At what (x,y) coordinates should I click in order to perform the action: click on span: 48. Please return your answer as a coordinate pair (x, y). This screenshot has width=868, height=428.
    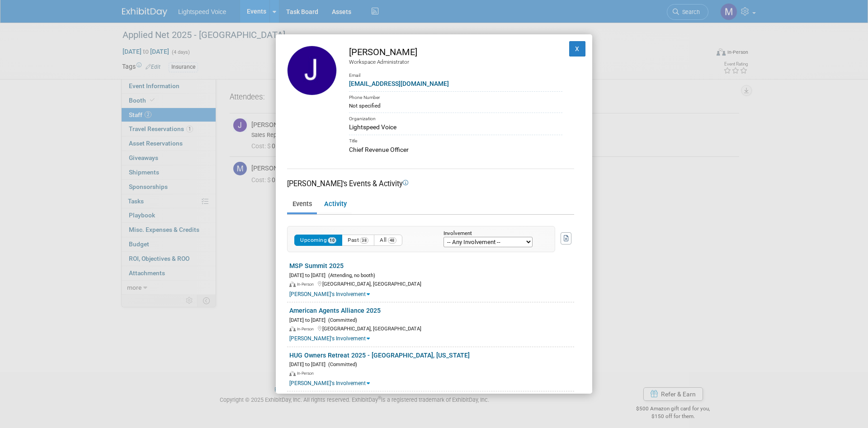
    Looking at the image, I should click on (392, 241).